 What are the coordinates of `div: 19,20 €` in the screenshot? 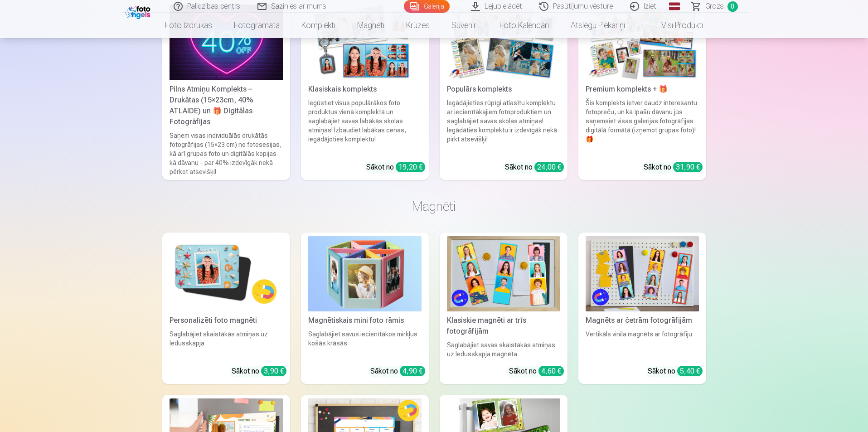 It's located at (410, 167).